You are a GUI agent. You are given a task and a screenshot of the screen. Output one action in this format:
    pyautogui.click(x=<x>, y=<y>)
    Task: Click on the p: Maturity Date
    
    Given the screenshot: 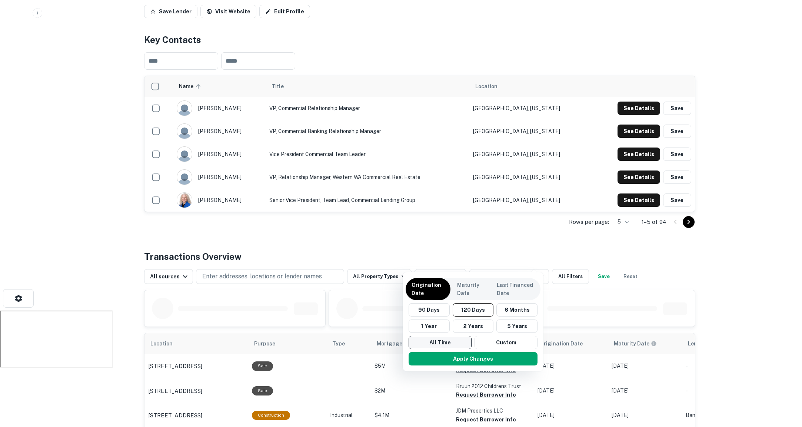 What is the action you would take?
    pyautogui.click(x=470, y=289)
    